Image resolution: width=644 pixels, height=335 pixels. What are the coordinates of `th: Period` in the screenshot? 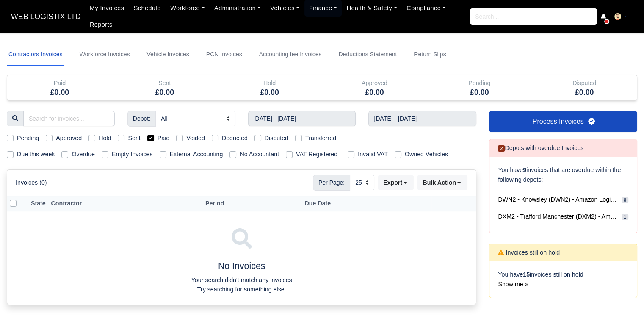 It's located at (253, 204).